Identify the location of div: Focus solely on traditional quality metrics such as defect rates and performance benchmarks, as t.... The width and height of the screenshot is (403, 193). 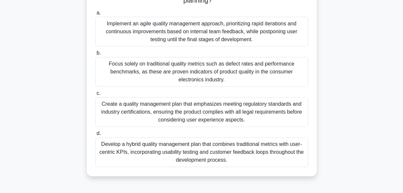
(202, 72).